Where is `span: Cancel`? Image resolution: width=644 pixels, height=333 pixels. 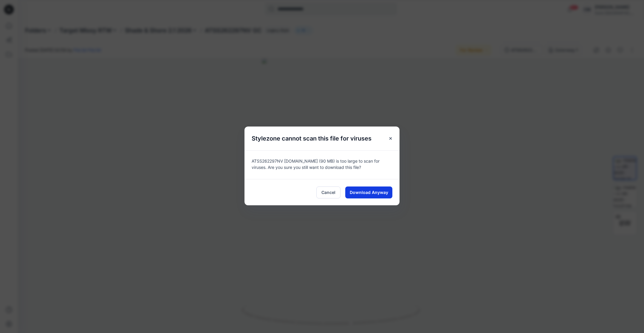
span: Cancel is located at coordinates (328, 192).